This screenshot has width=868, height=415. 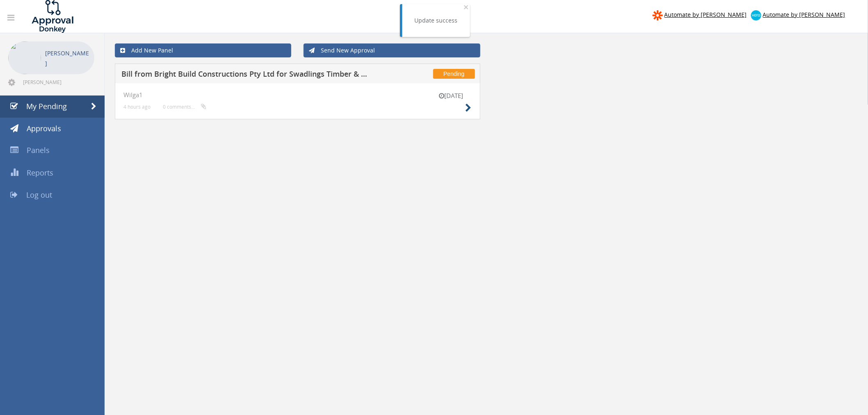 What do you see at coordinates (44, 128) in the screenshot?
I see `span: Approvals` at bounding box center [44, 128].